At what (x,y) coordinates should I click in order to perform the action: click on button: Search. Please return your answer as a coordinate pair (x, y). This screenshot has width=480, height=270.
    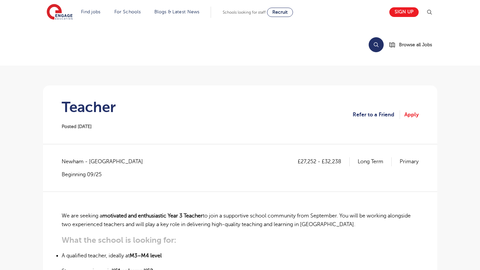
    Looking at the image, I should click on (376, 45).